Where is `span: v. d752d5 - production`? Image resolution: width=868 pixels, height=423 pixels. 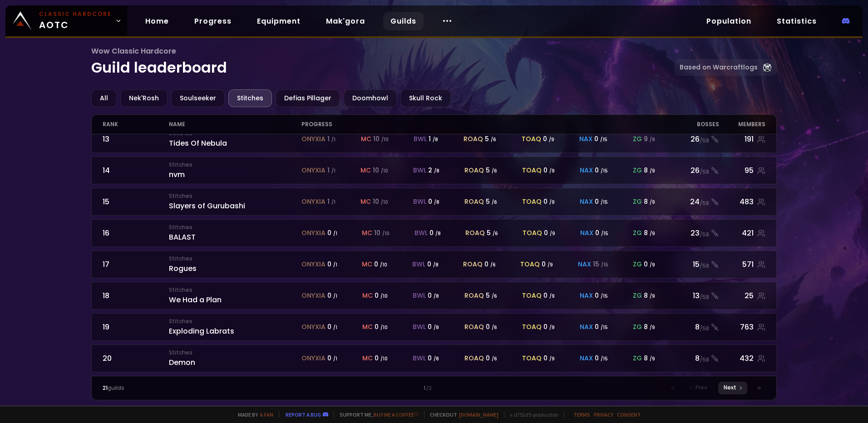 span: v. d752d5 - production is located at coordinates (532, 415).